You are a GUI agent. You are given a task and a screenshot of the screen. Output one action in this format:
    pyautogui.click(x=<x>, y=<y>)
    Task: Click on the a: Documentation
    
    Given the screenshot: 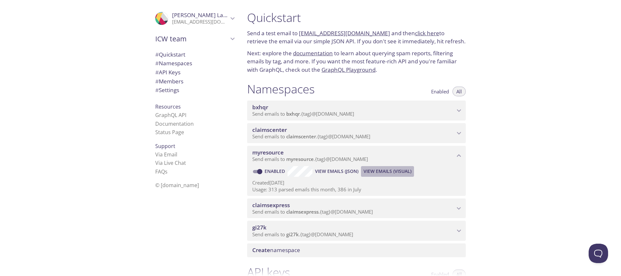 What is the action you would take?
    pyautogui.click(x=174, y=124)
    